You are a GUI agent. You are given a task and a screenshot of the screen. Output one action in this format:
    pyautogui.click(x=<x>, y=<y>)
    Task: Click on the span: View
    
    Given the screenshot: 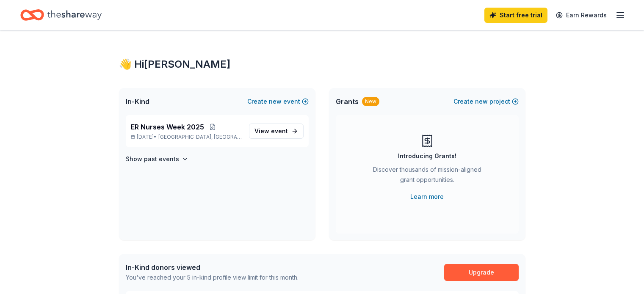 What is the action you would take?
    pyautogui.click(x=271, y=131)
    